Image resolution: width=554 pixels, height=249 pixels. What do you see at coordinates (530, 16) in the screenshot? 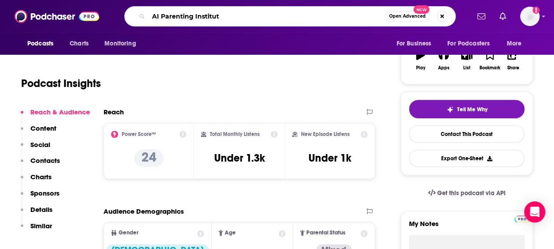
I see `span: Logged in as molly.burgoyne` at bounding box center [530, 16].